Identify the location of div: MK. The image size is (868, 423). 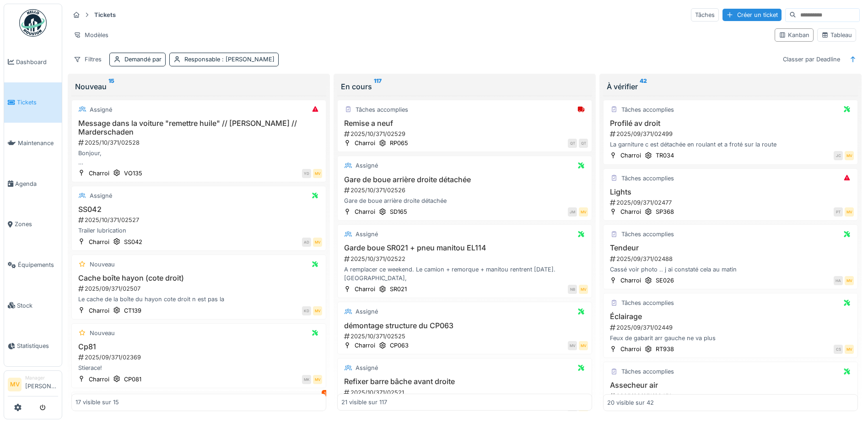
(306, 380).